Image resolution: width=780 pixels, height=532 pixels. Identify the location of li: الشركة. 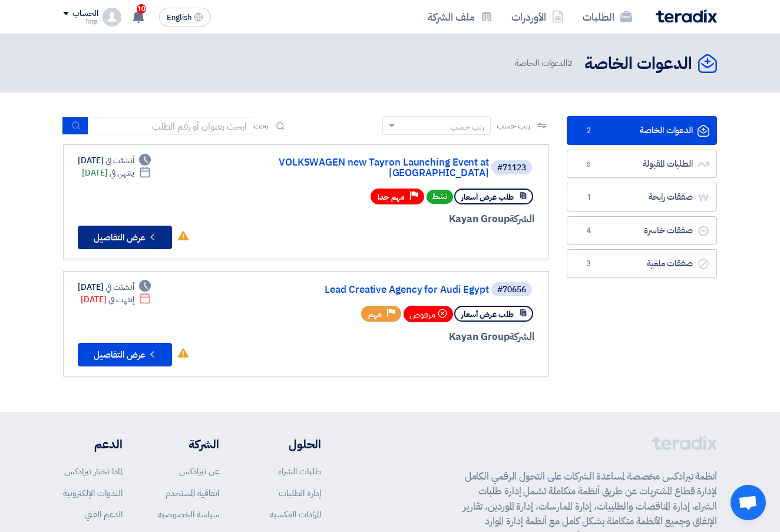
(189, 444).